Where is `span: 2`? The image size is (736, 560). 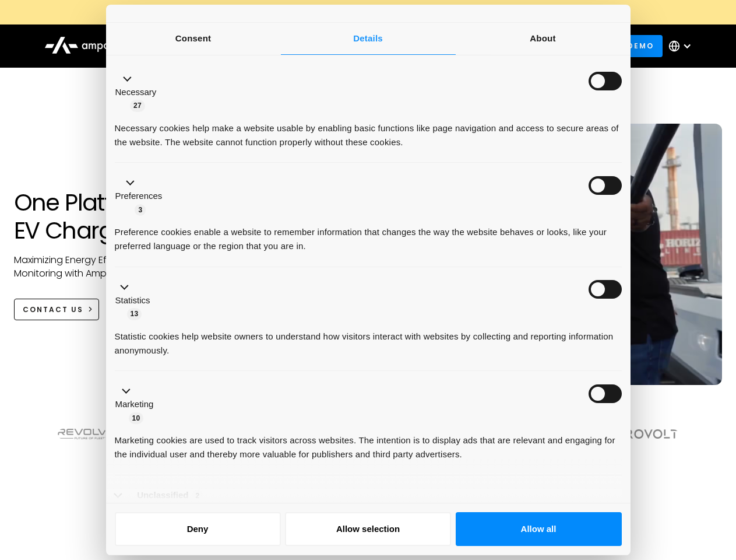 span: 2 is located at coordinates (197, 495).